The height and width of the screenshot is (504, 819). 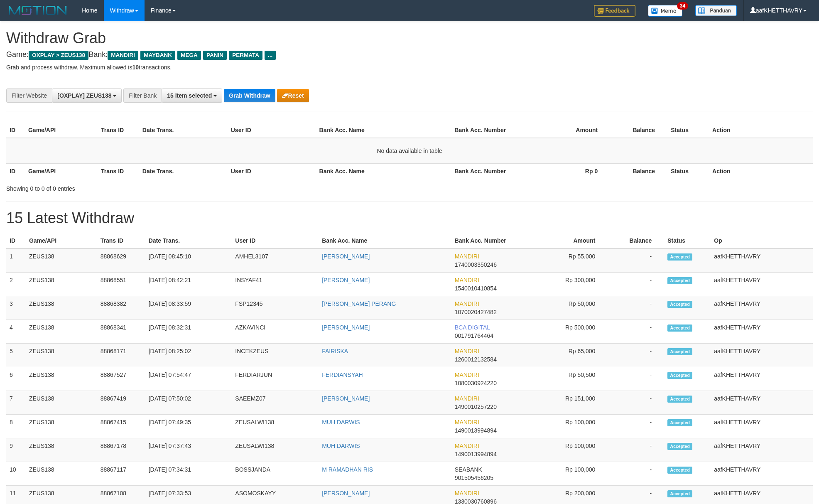 I want to click on th: Op, so click(x=762, y=241).